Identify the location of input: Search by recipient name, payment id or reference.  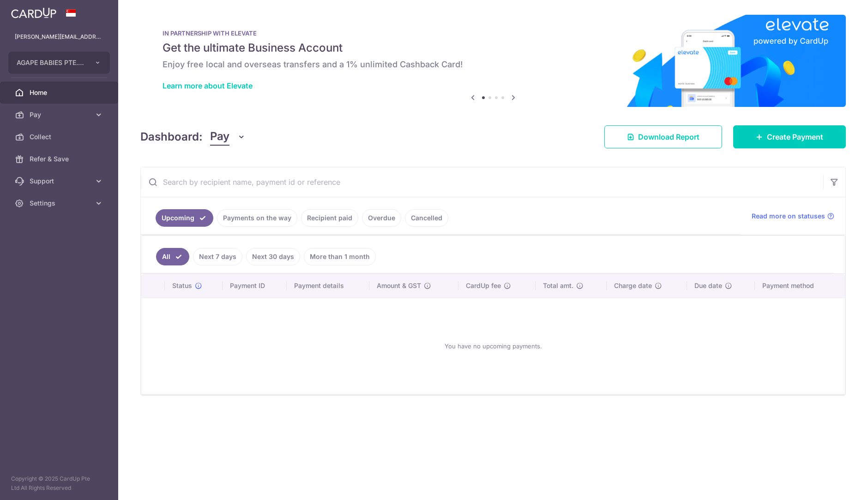
(482, 182).